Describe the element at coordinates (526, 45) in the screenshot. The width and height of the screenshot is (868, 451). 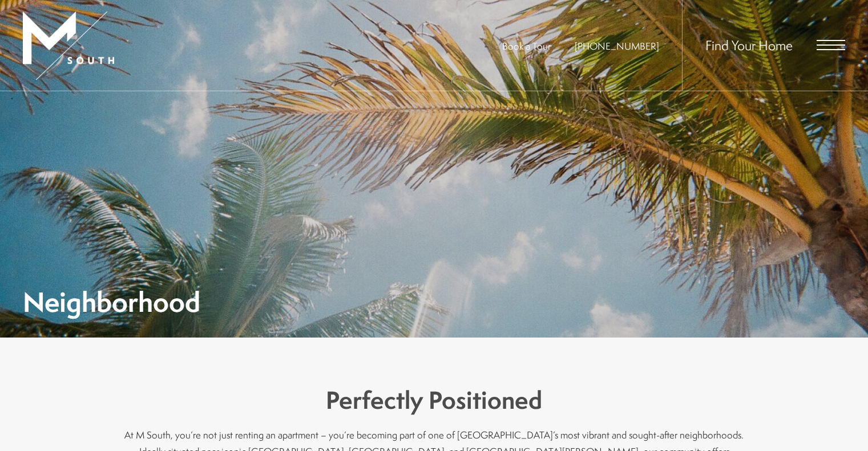
I see `a: Book a Tour` at that location.